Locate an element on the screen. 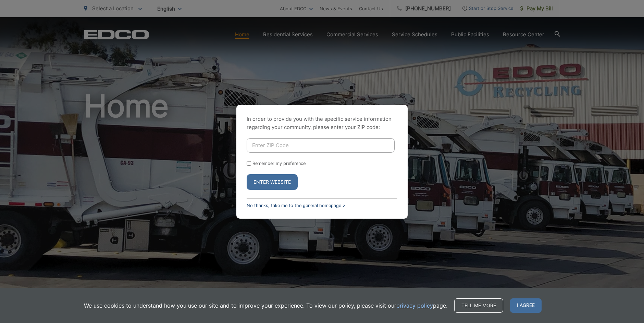  a: Tell me more is located at coordinates (479, 306).